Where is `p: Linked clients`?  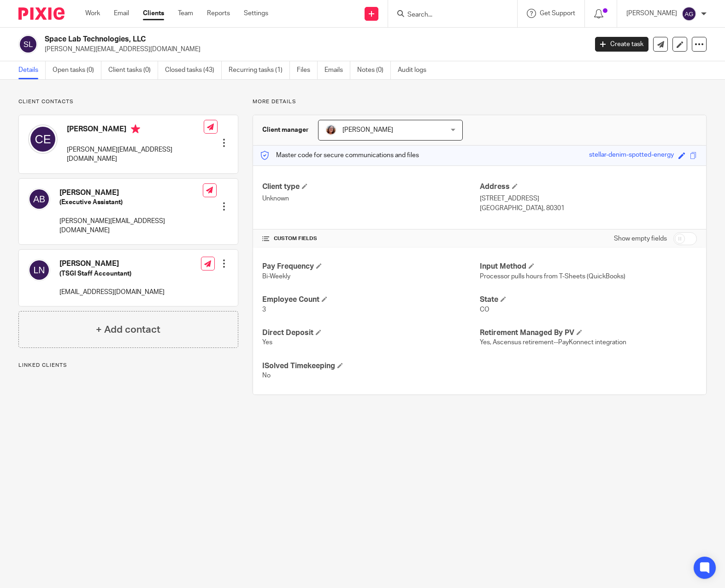
p: Linked clients is located at coordinates (128, 365).